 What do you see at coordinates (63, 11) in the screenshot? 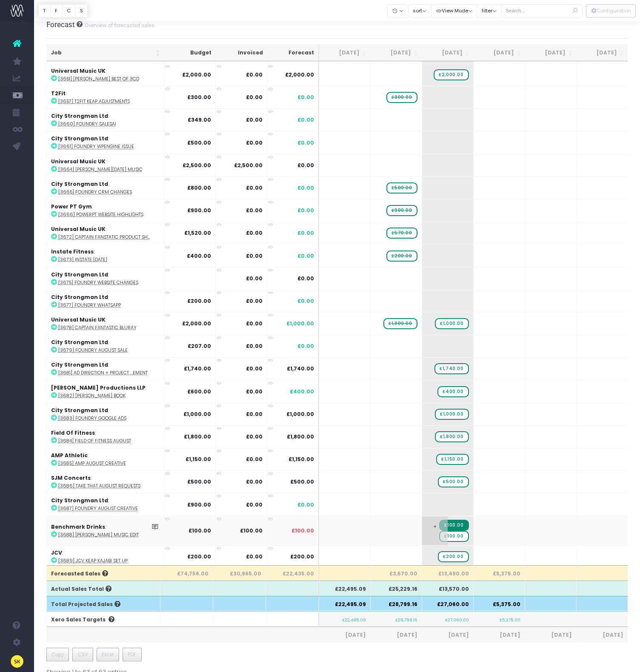
I see `div: Vertical button group` at bounding box center [63, 11].